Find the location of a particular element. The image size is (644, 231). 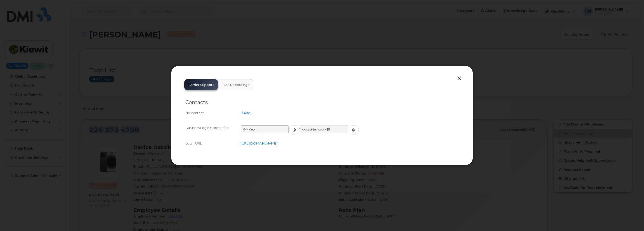

h2: Contacts is located at coordinates (322, 102).